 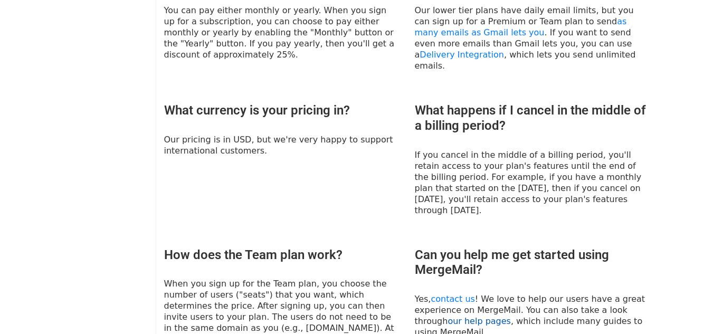 What do you see at coordinates (532, 183) in the screenshot?
I see `p: If you cancel in the middle of a billing period, you'll retain access to your plan's features unt...` at bounding box center [532, 183].